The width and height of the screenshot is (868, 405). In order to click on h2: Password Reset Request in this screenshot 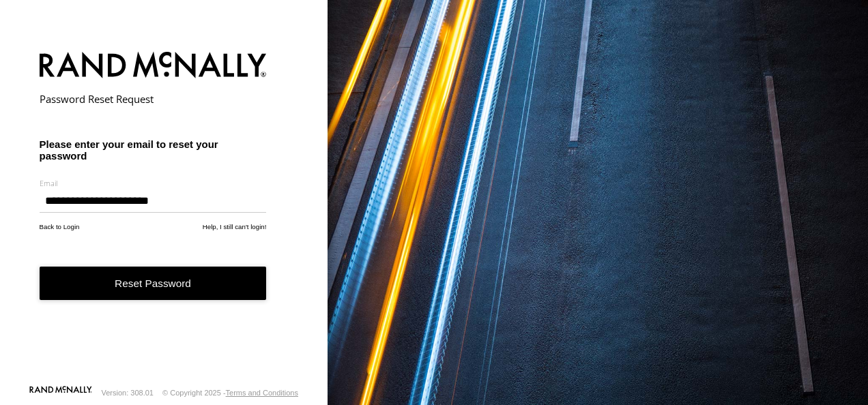, I will do `click(153, 99)`.